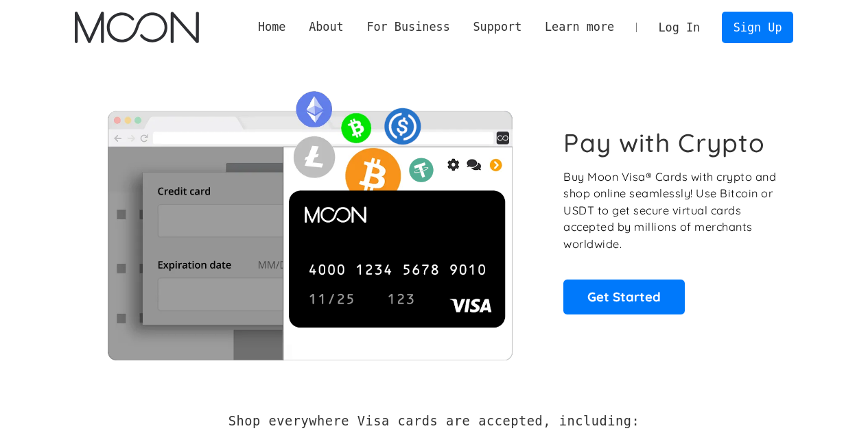  I want to click on div: Learn more, so click(579, 27).